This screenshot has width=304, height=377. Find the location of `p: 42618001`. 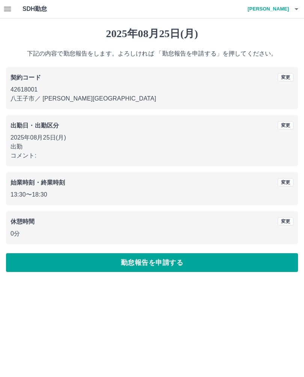

p: 42618001 is located at coordinates (152, 90).